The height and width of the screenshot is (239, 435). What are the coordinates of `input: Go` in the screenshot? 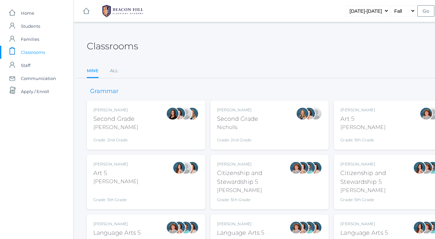 It's located at (425, 11).